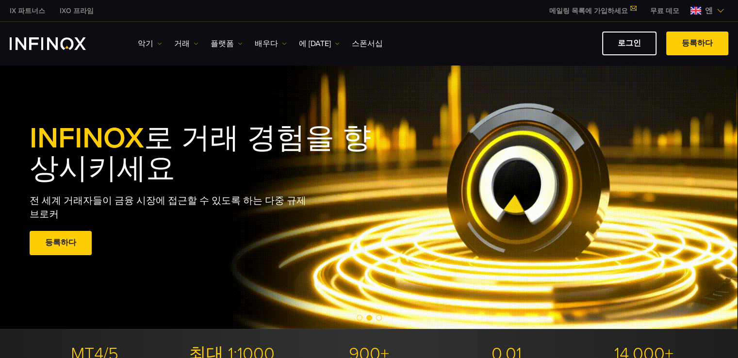  What do you see at coordinates (271, 44) in the screenshot?
I see `a: 배우다` at bounding box center [271, 44].